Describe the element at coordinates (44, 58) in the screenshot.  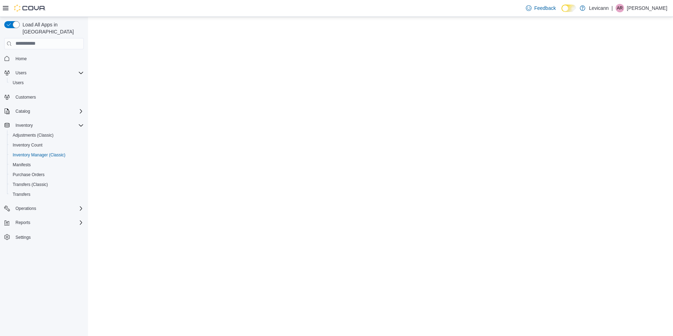
I see `button: Home` at that location.